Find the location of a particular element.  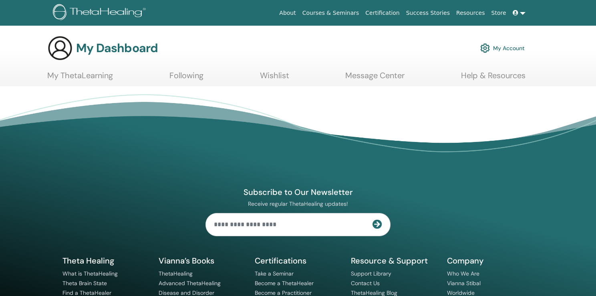

a: Take a Seminar is located at coordinates (274, 273).